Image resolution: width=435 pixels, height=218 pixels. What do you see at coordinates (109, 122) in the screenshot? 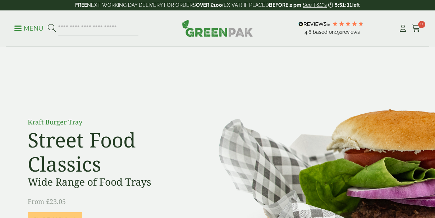
I see `p: Kraft Burger Tray` at bounding box center [109, 122].